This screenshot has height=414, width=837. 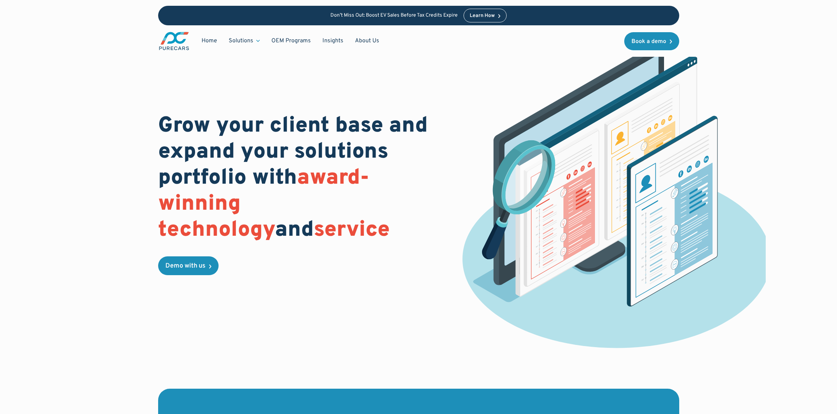 I want to click on div: Book a demo, so click(x=649, y=42).